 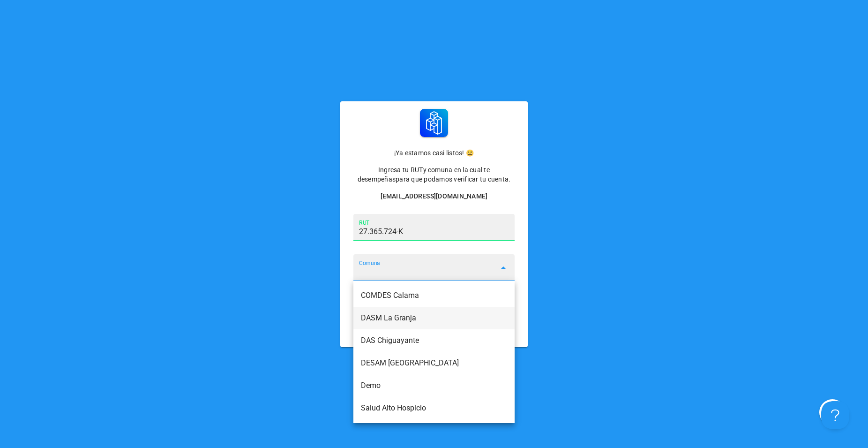 I want to click on div: DAS Chiguayante, so click(x=434, y=340).